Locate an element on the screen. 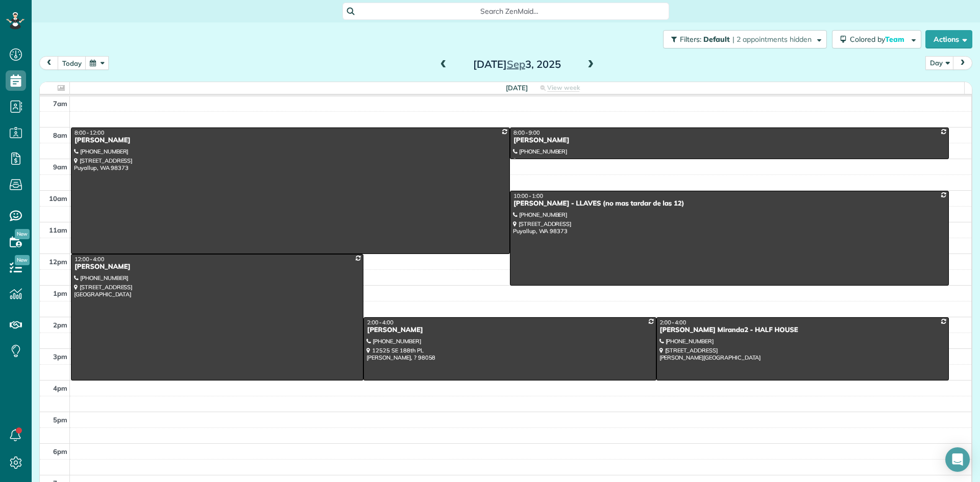 This screenshot has height=482, width=980. button: prev is located at coordinates (49, 63).